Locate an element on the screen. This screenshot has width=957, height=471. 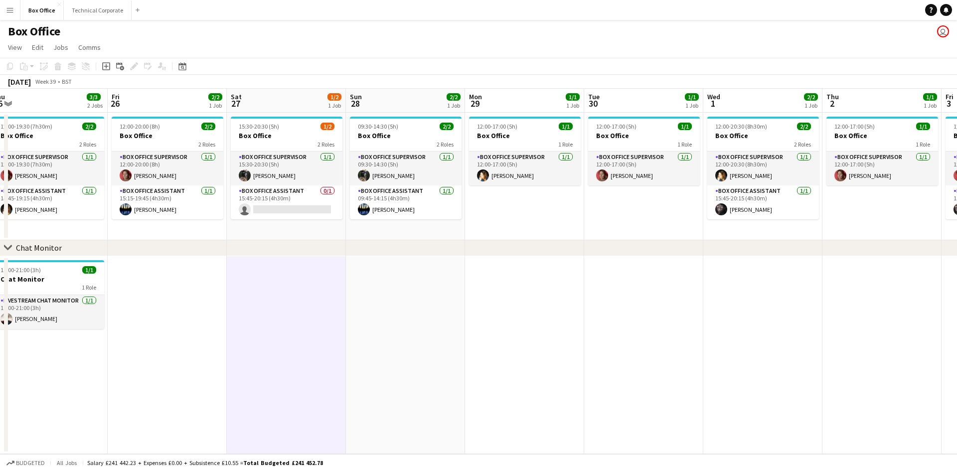
span: Budgeted is located at coordinates (30, 463).